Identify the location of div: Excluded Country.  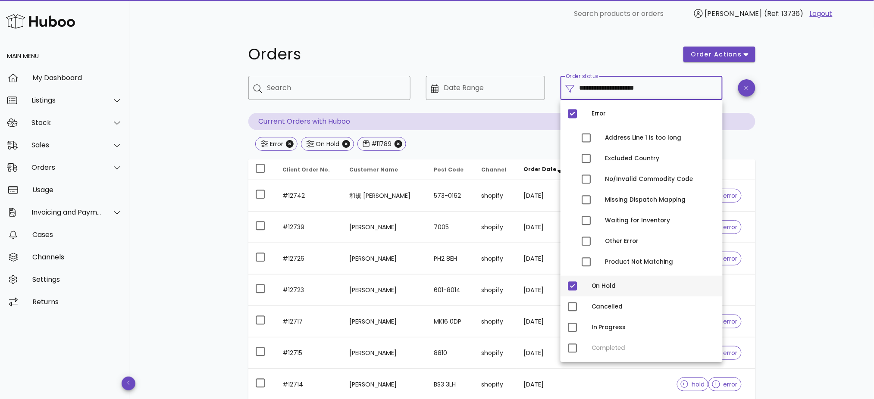
(660, 159).